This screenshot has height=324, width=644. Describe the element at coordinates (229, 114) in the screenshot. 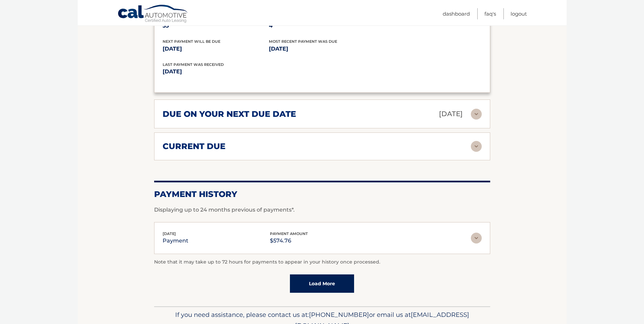

I see `h2: due on your next due date` at that location.